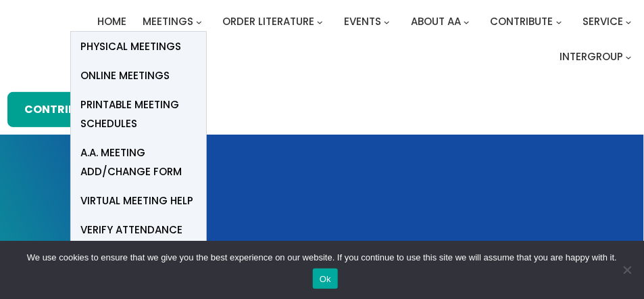  Describe the element at coordinates (139, 46) in the screenshot. I see `a: Physical Meetings` at that location.